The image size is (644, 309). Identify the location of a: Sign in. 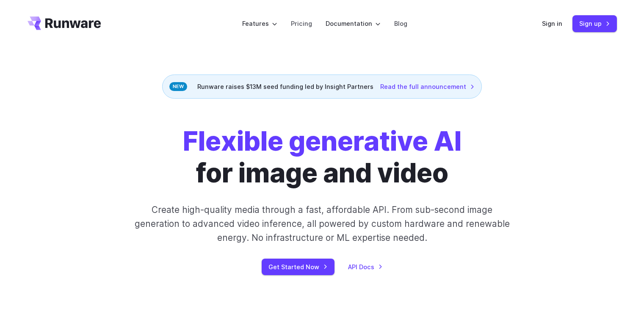
(552, 23).